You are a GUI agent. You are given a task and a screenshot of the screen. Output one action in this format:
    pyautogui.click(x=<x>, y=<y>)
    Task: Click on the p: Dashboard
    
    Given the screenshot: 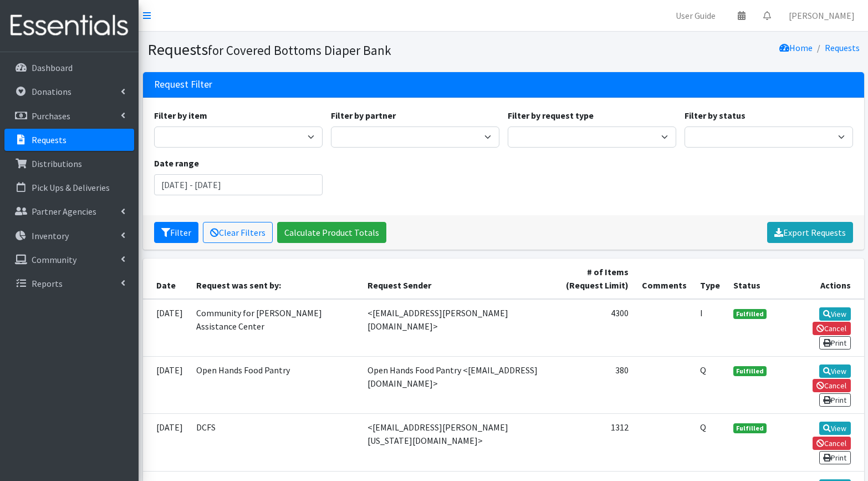 What is the action you would take?
    pyautogui.click(x=52, y=68)
    